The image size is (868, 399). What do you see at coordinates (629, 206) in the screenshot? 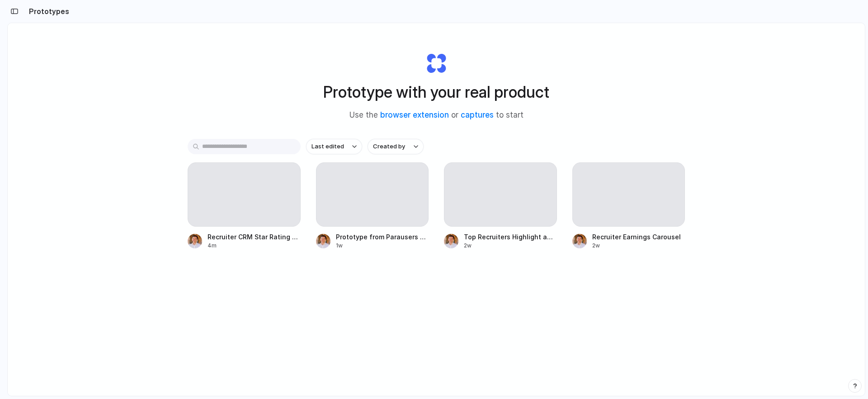
I see `a: Recruiter Earnings Carousel2w` at bounding box center [629, 206].